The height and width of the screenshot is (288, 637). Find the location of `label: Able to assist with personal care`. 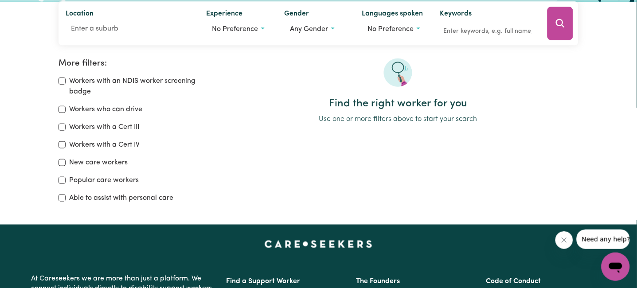

label: Able to assist with personal care is located at coordinates (121, 198).